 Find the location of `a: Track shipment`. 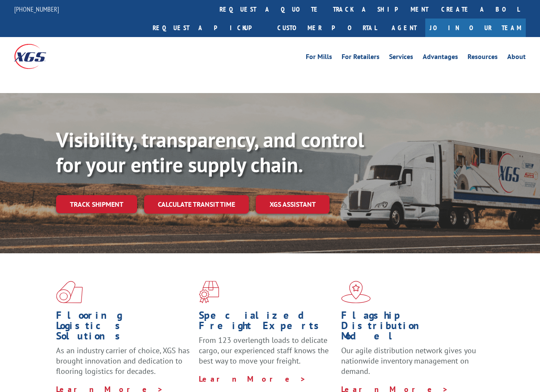

a: Track shipment is located at coordinates (97, 204).